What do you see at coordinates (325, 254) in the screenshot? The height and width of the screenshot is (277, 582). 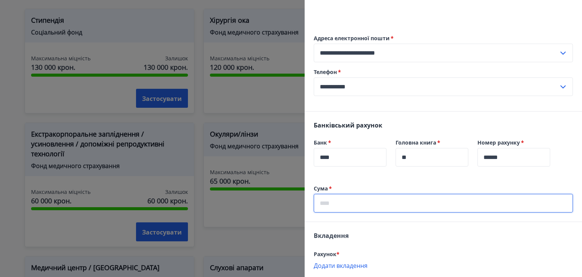 I see `font: Рахунок` at bounding box center [325, 254].